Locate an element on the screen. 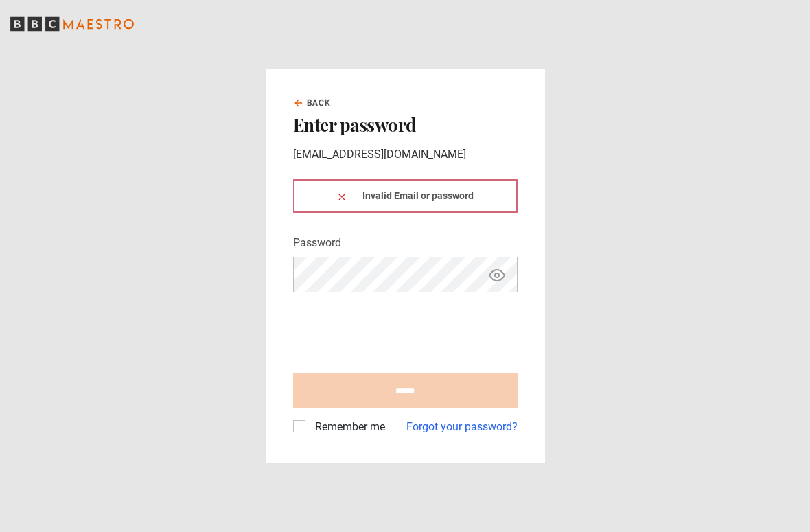 The width and height of the screenshot is (810, 532). h2: Enter password is located at coordinates (405, 125).